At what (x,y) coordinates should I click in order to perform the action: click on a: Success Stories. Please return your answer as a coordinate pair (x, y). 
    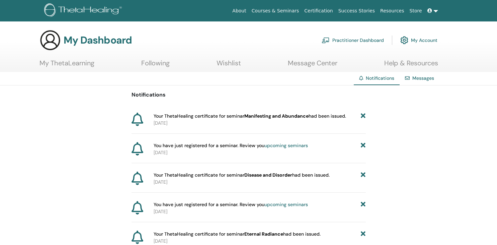
    Looking at the image, I should click on (356, 11).